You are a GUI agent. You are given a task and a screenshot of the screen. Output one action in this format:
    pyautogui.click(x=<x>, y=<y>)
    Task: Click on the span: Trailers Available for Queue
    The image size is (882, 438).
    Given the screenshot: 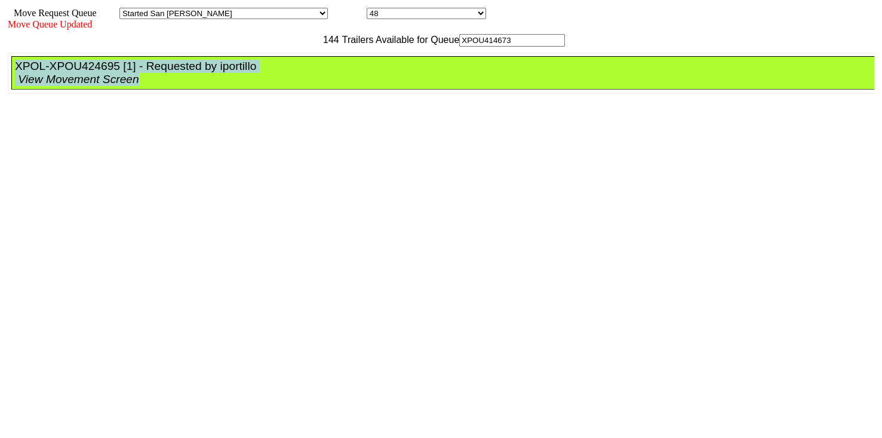 What is the action you would take?
    pyautogui.click(x=399, y=39)
    